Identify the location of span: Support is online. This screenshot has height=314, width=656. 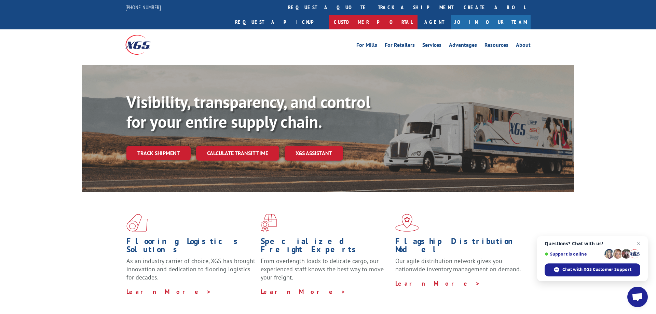
(573, 254).